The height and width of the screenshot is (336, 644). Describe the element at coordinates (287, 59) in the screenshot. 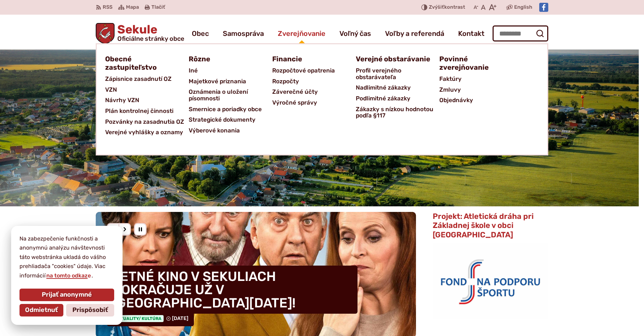

I see `span: Financie` at that location.